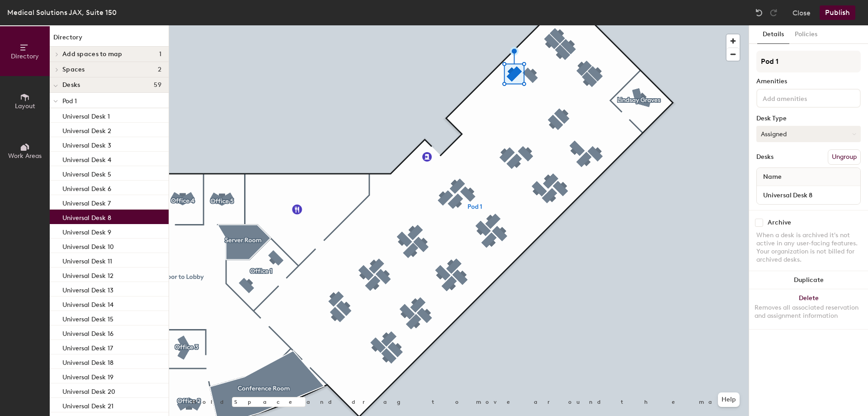  I want to click on div: Medical Solutions JAX, Suite 150, so click(62, 12).